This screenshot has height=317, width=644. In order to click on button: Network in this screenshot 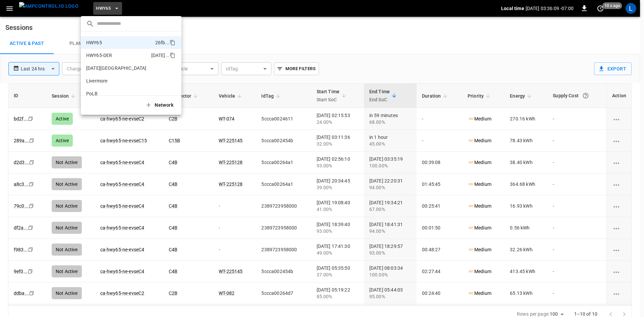, I will do `click(160, 105)`.